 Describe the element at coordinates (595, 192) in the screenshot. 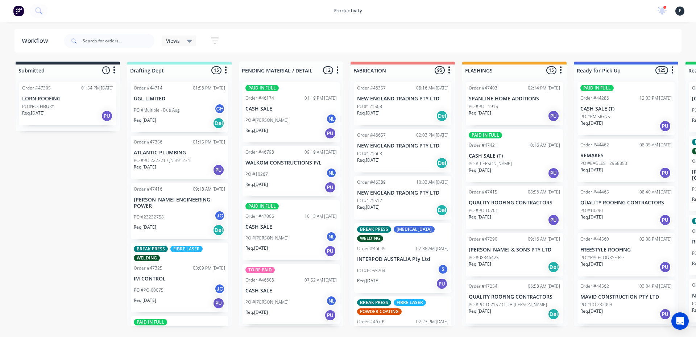

I see `div: Order #44465` at that location.